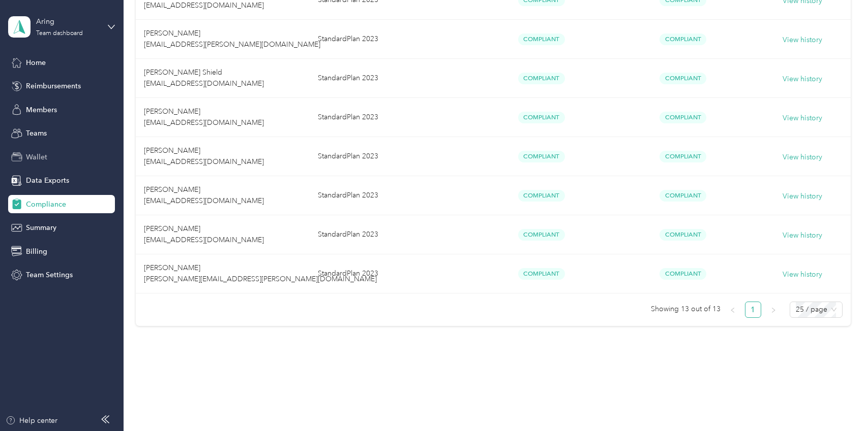  Describe the element at coordinates (815, 310) in the screenshot. I see `span: 25 / page` at that location.